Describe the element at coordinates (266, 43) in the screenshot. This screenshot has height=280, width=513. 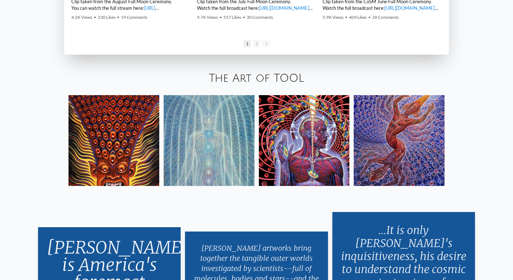
I see `span: Go to next slide` at that location.